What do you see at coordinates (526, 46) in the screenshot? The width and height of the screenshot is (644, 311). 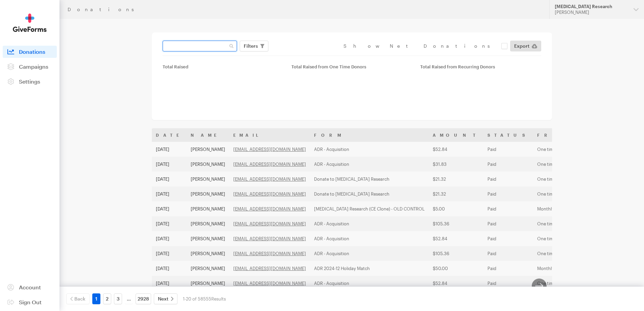 I see `a: Export` at bounding box center [526, 46].